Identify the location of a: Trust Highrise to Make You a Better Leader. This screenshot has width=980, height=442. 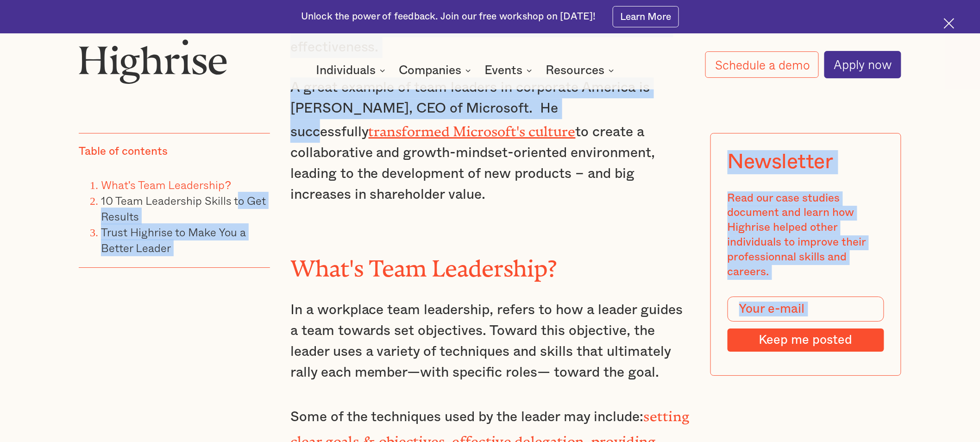
(174, 240).